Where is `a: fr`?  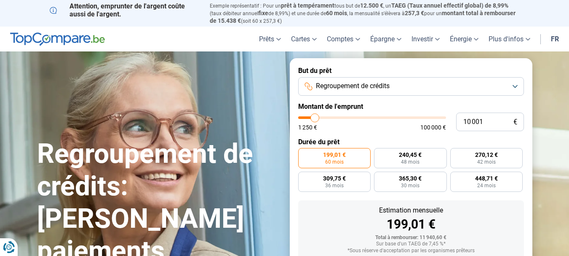
a: fr is located at coordinates (554, 39).